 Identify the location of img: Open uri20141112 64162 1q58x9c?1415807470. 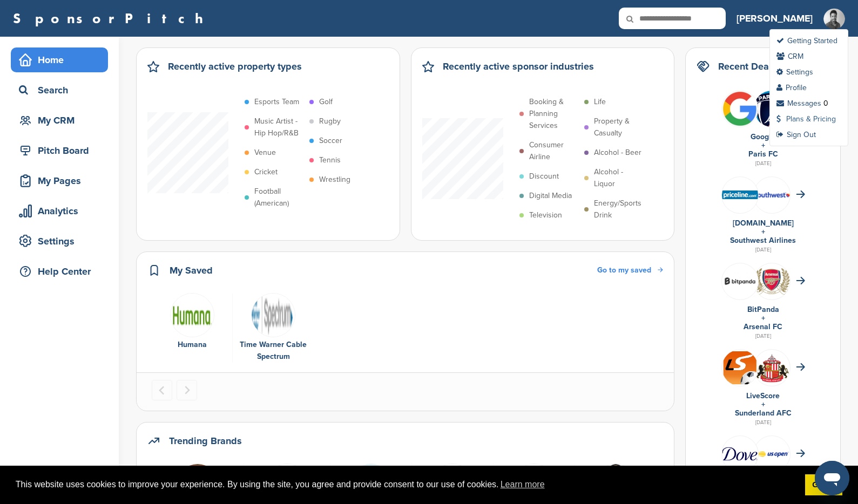
(771, 367).